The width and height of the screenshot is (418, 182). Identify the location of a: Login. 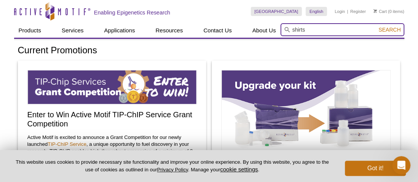
(340, 11).